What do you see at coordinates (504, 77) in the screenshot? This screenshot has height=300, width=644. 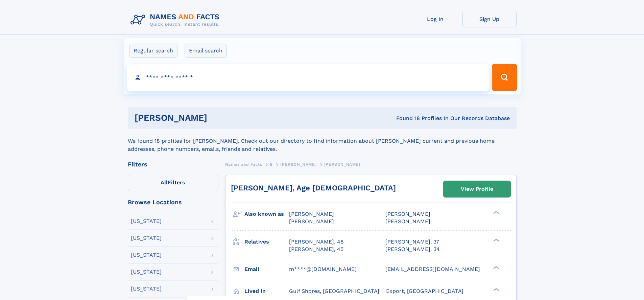 I see `button: Search Button` at bounding box center [504, 77].